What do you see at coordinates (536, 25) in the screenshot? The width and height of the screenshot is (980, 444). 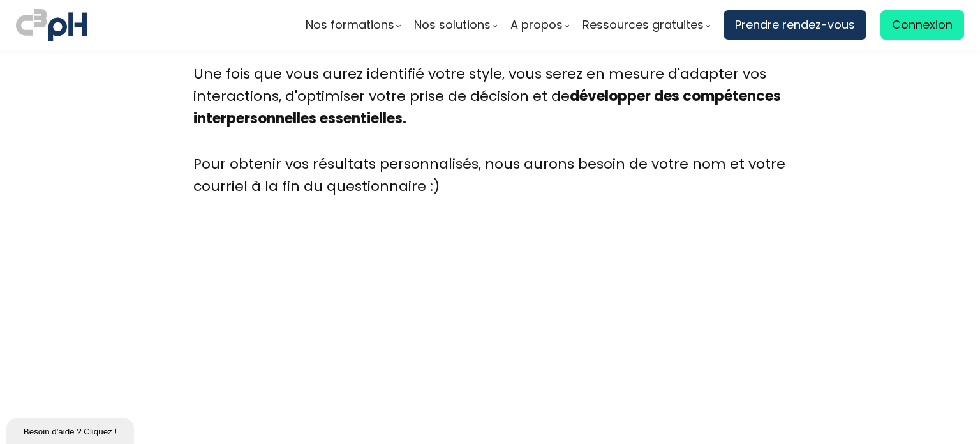 I see `span: A propos` at bounding box center [536, 25].